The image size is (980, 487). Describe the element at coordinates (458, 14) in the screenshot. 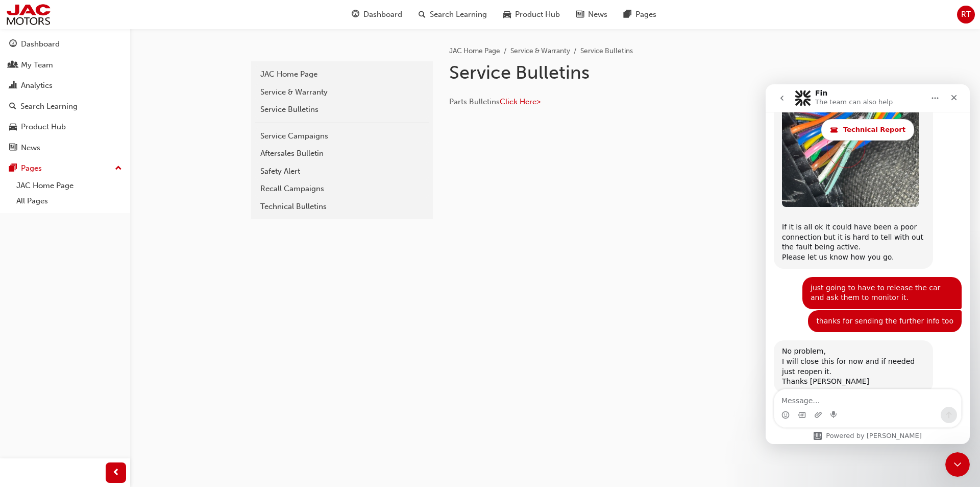

I see `span: Search Learning` at that location.